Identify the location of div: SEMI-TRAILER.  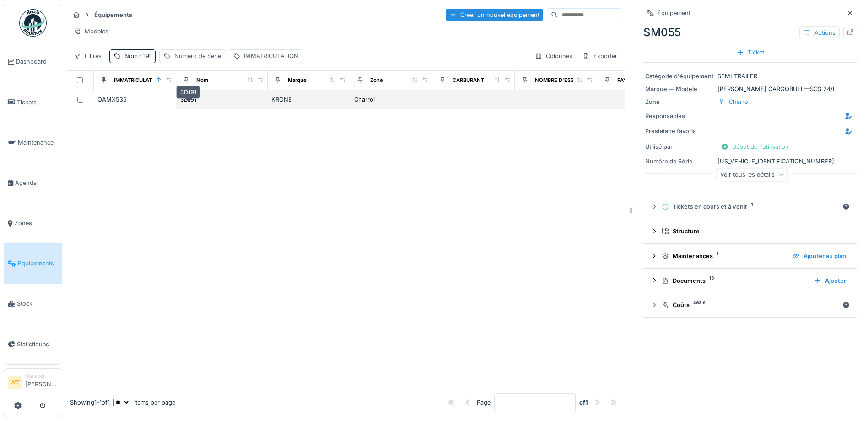
(750, 76).